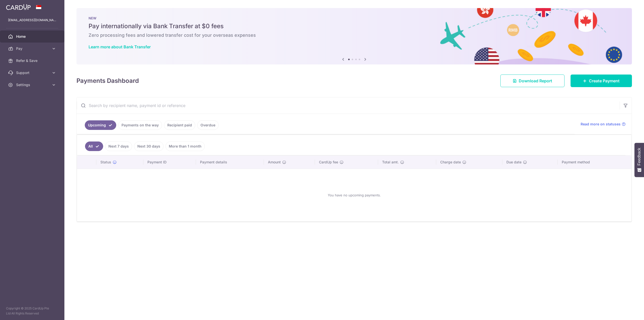  Describe the element at coordinates (149, 146) in the screenshot. I see `a: Next 30 days` at that location.